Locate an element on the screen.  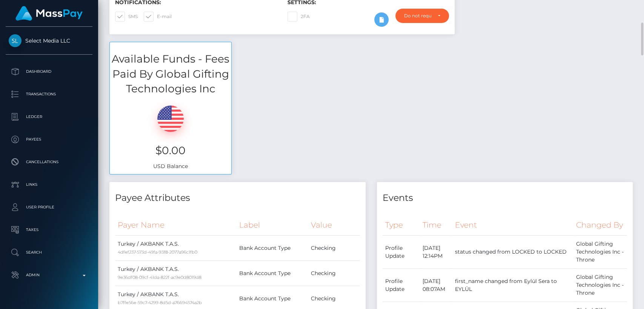
div: USD Balance is located at coordinates (170, 135).